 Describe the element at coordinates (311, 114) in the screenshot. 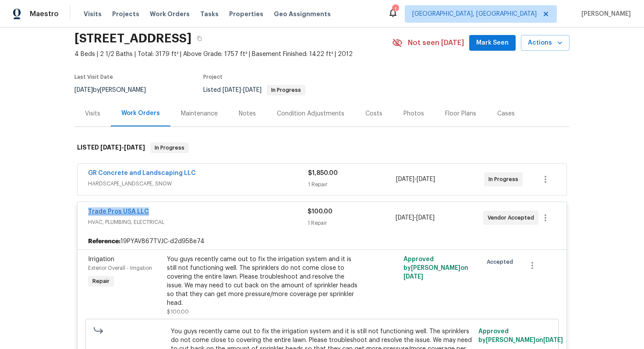

I see `div: Condition Adjustments` at that location.